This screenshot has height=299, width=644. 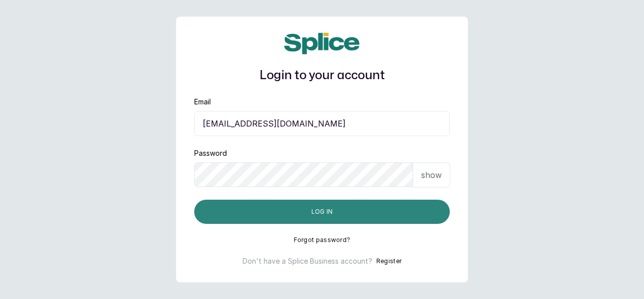 What do you see at coordinates (203, 102) in the screenshot?
I see `label: Email` at bounding box center [203, 102].